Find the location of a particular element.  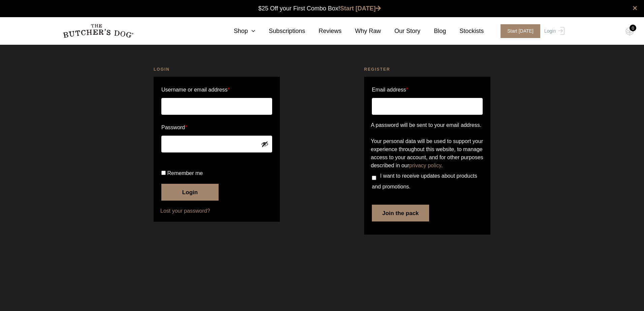

input: I want to receive updates about products and promotions. is located at coordinates (374, 178).